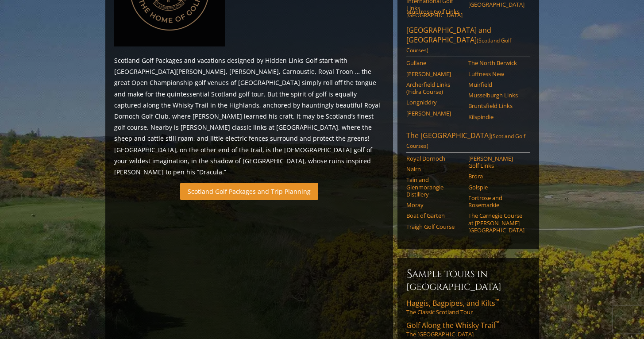 The height and width of the screenshot is (339, 644). I want to click on a: Haggis, Bagpipes, and Kilts™The Classic Scotland Tour, so click(469, 307).